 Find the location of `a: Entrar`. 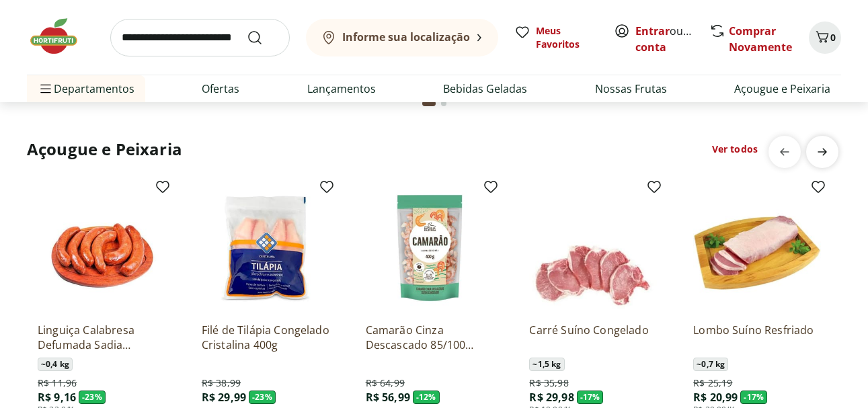

a: Entrar is located at coordinates (652, 31).